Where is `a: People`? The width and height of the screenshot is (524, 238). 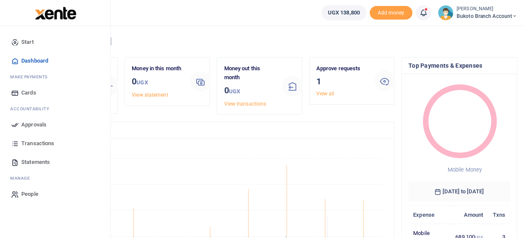 a: People is located at coordinates (55, 194).